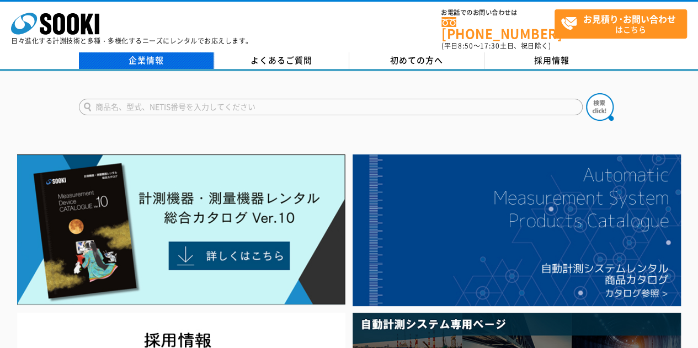 Image resolution: width=698 pixels, height=348 pixels. I want to click on span: お電話でのお問い合わせは, so click(498, 13).